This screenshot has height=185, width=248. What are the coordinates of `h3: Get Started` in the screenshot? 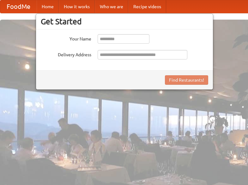 It's located at (125, 22).